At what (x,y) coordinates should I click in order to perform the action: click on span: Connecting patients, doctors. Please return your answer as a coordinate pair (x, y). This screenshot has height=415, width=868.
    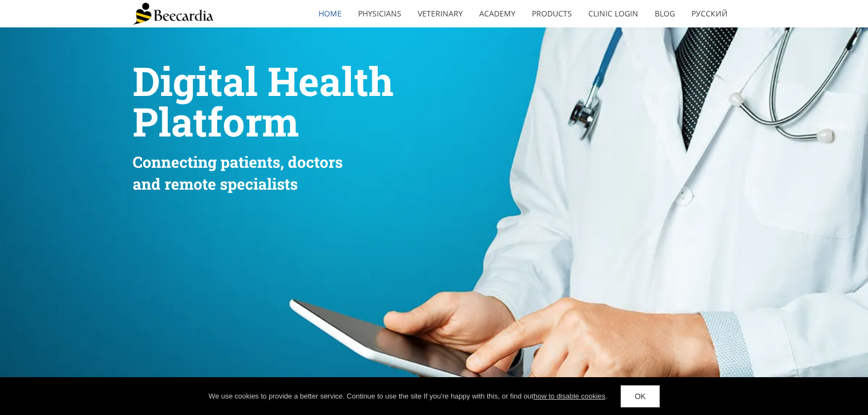
    Looking at the image, I should click on (238, 162).